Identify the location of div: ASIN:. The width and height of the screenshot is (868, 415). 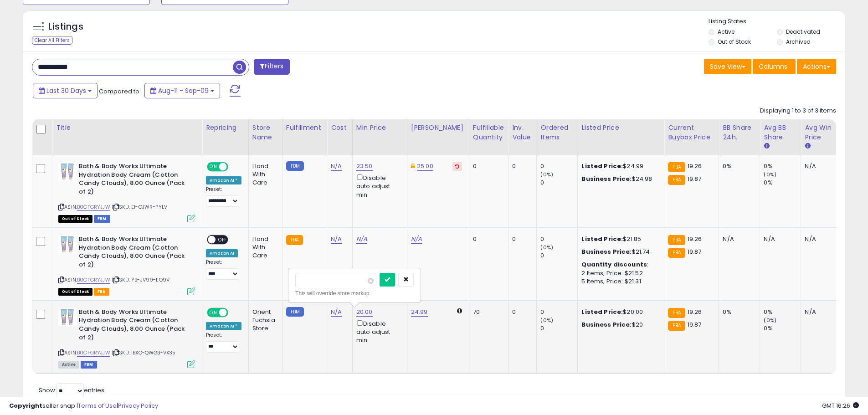
(127, 337).